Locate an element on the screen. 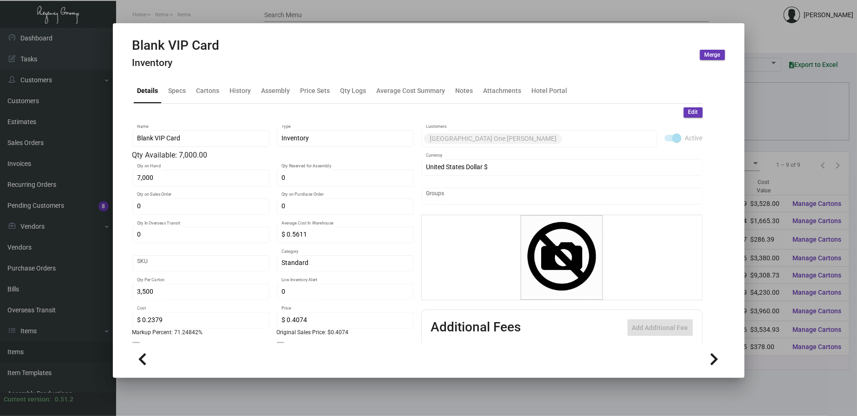 The height and width of the screenshot is (416, 857). span: Active is located at coordinates (694, 138).